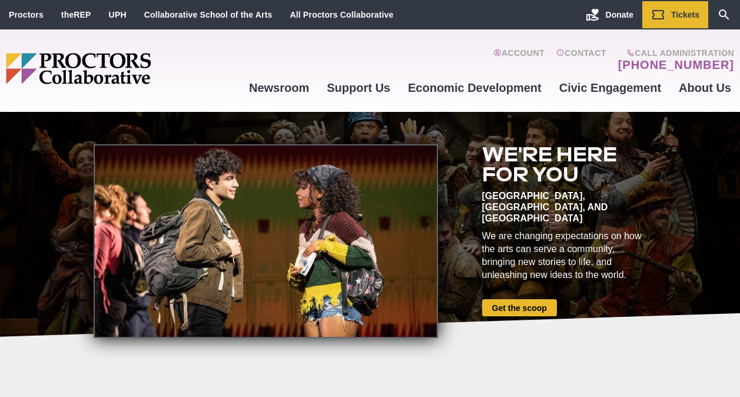 The height and width of the screenshot is (397, 740). Describe the element at coordinates (519, 307) in the screenshot. I see `a: Get the scoop` at that location.